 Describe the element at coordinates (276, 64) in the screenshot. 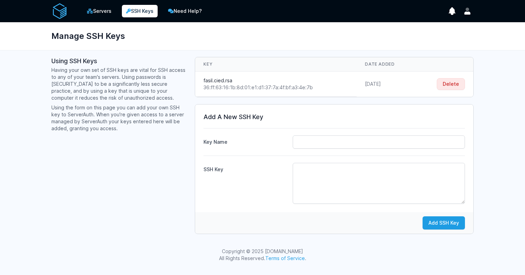

I see `th: Key` at that location.